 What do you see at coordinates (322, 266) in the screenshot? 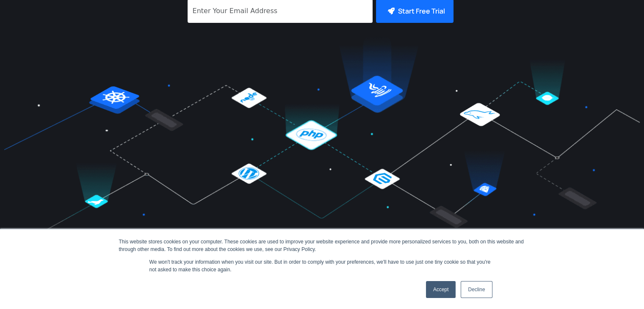
I see `p: We won't track your information when you visit our site. But in order to comply with your prefere...` at bounding box center [322, 266].